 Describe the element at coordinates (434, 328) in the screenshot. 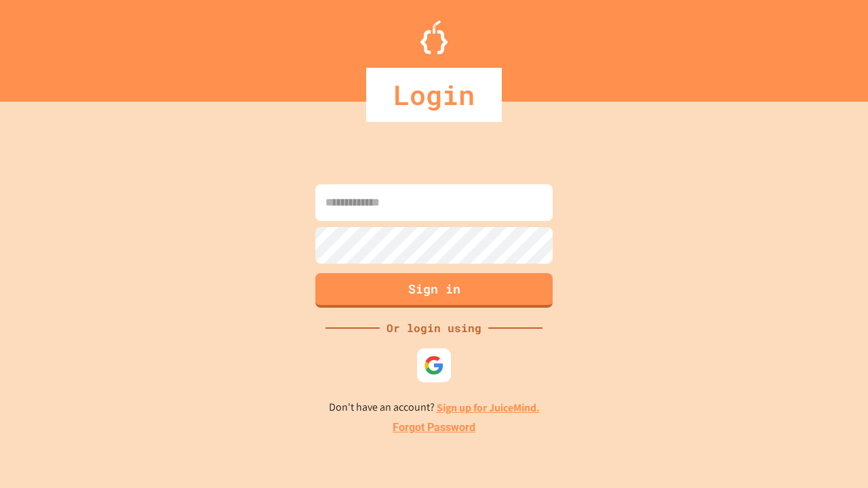

I see `div: Or login using` at that location.